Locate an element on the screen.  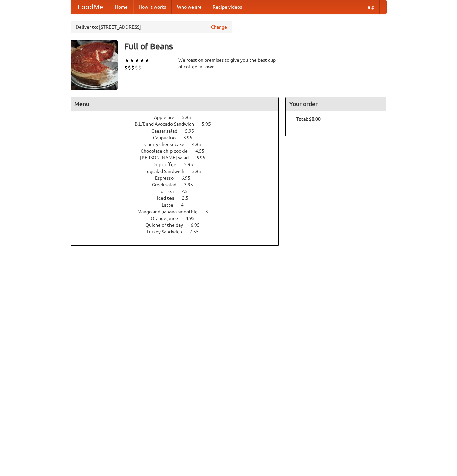
span: Cherry cheesecake is located at coordinates (167, 144).